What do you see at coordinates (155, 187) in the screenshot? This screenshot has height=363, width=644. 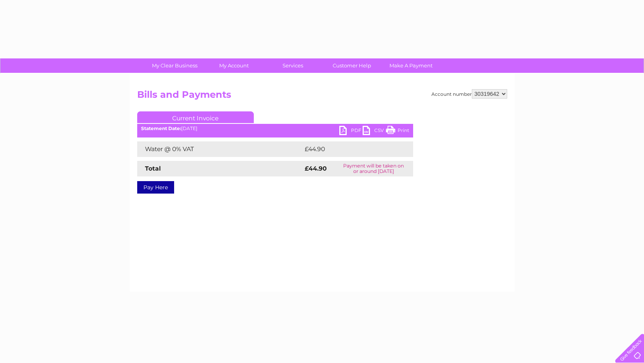 I see `a: Pay Here` at bounding box center [155, 187].